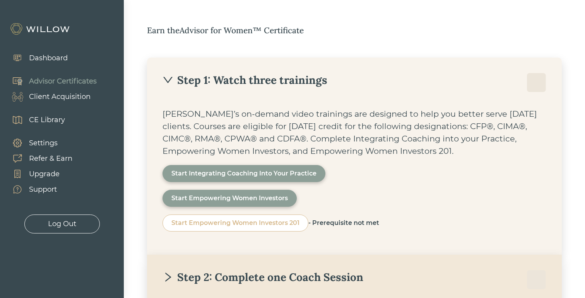  Describe the element at coordinates (50, 97) in the screenshot. I see `a: Client Acquisition` at that location.